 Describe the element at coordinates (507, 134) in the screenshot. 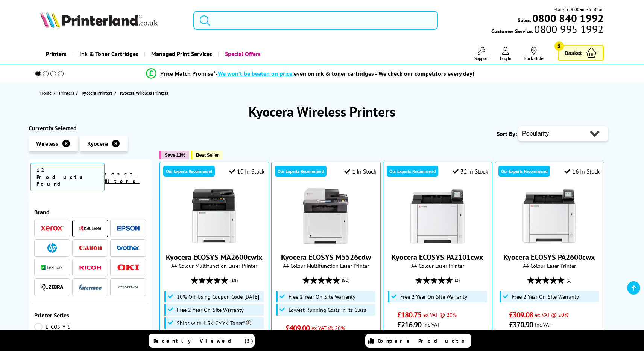

I see `span: Sort By:` at that location.